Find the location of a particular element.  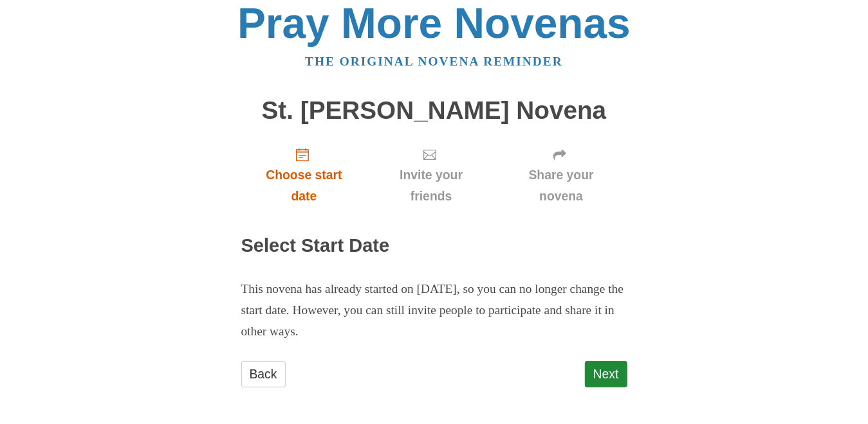

h2: Select Start Date is located at coordinates (434, 246).